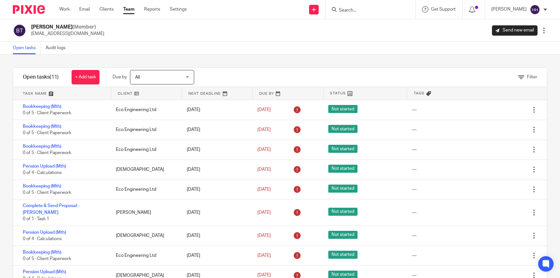  What do you see at coordinates (84, 27) in the screenshot?
I see `span: (Member)` at bounding box center [84, 27].